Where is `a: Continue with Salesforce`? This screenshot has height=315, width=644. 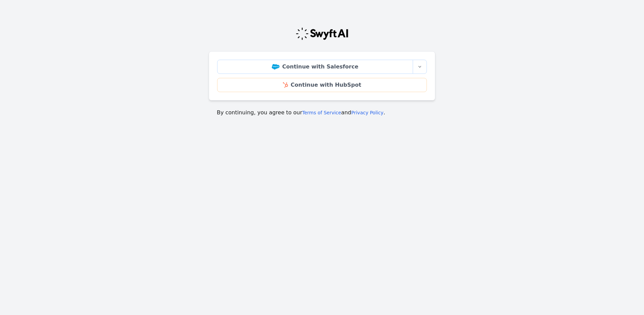 a: Continue with Salesforce is located at coordinates (315, 67).